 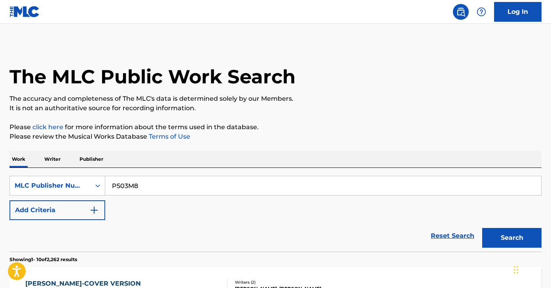 I want to click on a: Terms of Use, so click(x=168, y=136).